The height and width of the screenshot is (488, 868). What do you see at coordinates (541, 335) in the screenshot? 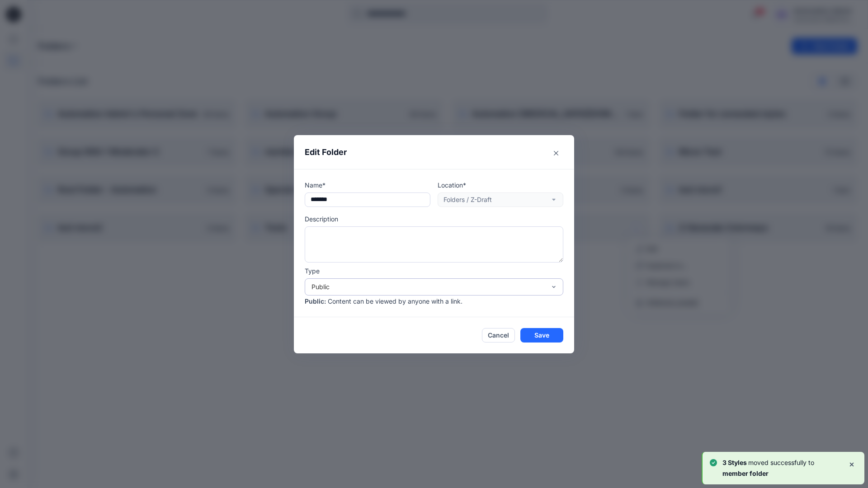
I see `button: Save` at bounding box center [541, 335].